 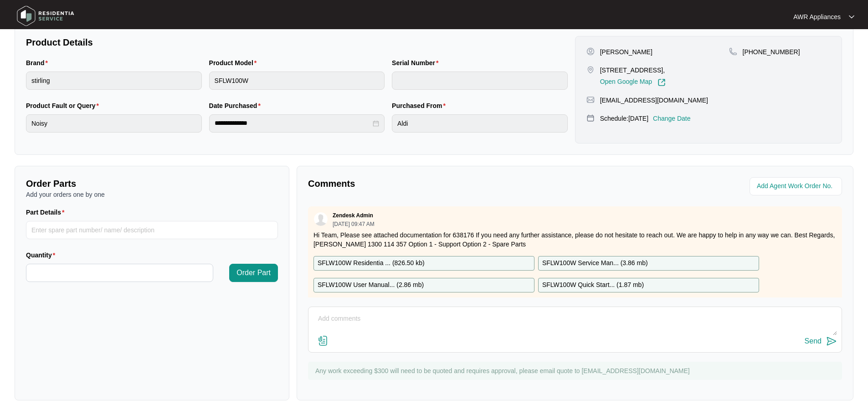 I want to click on label: Product Fault or Query, so click(x=64, y=106).